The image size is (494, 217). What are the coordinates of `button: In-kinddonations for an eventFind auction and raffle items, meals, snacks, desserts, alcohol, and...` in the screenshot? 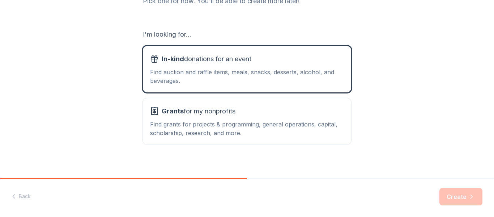 It's located at (247, 69).